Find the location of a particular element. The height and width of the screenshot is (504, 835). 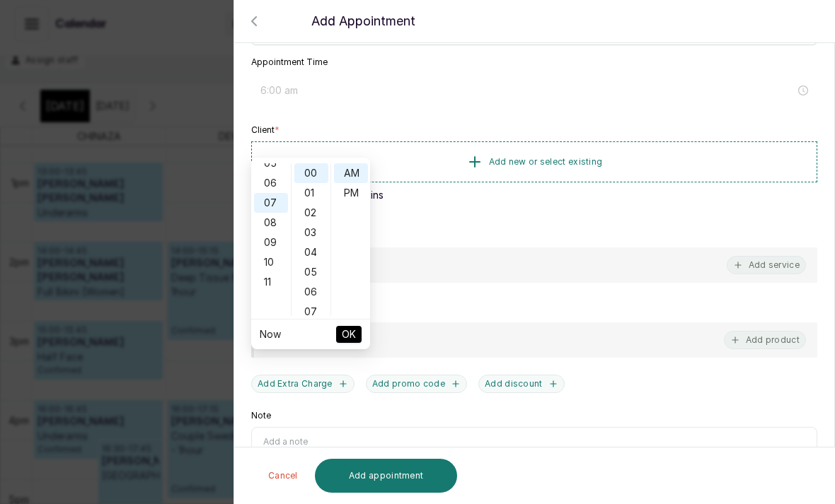

div: 03 is located at coordinates (311, 232).